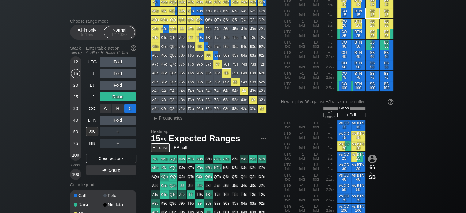  Describe the element at coordinates (387, 55) in the screenshot. I see `div: BB 40` at that location.